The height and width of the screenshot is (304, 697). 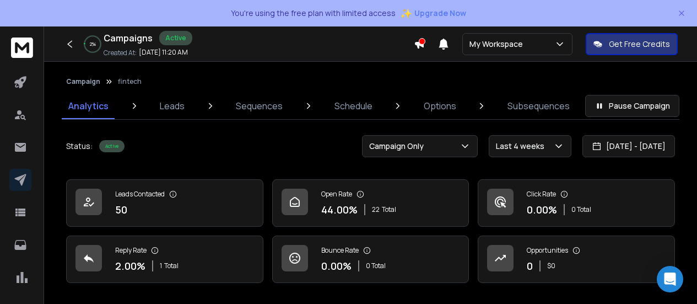 I want to click on p: 50, so click(x=121, y=209).